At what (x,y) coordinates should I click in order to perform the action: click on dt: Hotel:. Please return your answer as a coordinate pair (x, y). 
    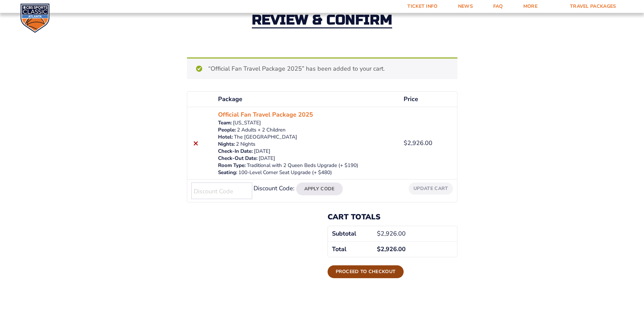
    Looking at the image, I should click on (226, 137).